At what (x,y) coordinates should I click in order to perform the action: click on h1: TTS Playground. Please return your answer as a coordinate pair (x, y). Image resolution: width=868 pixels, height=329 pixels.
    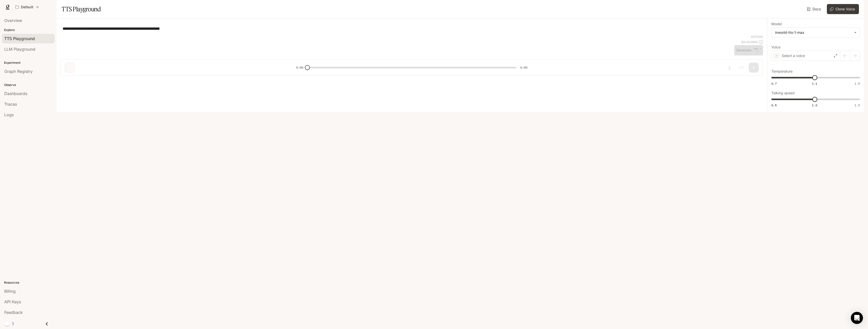
    Looking at the image, I should click on (81, 9).